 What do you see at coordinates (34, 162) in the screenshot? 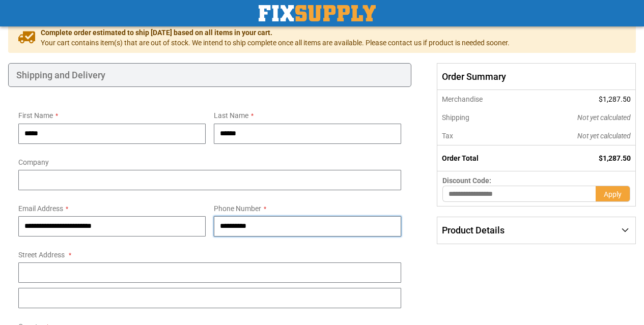
I see `span: Company` at bounding box center [34, 162].